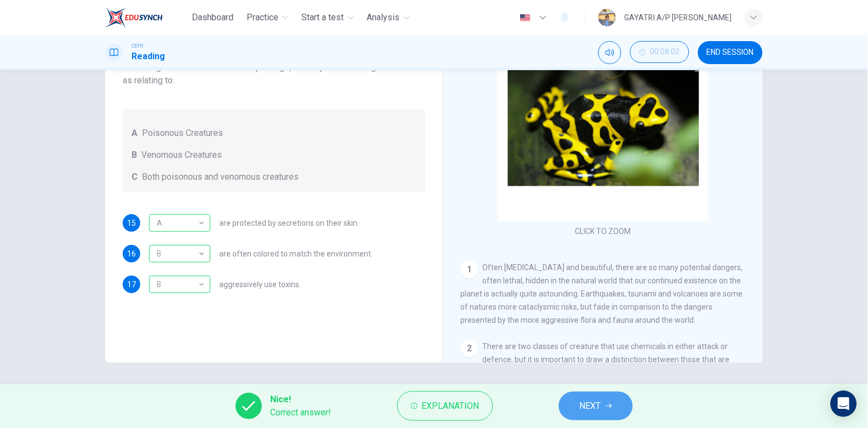 This screenshot has width=868, height=428. What do you see at coordinates (730, 53) in the screenshot?
I see `button: END SESSION` at bounding box center [730, 53].